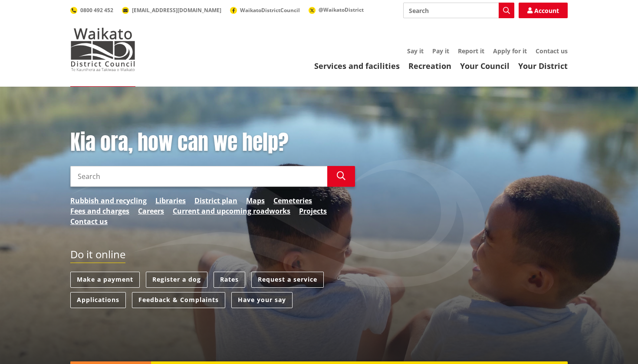 The width and height of the screenshot is (638, 364). I want to click on a: Libraries, so click(171, 201).